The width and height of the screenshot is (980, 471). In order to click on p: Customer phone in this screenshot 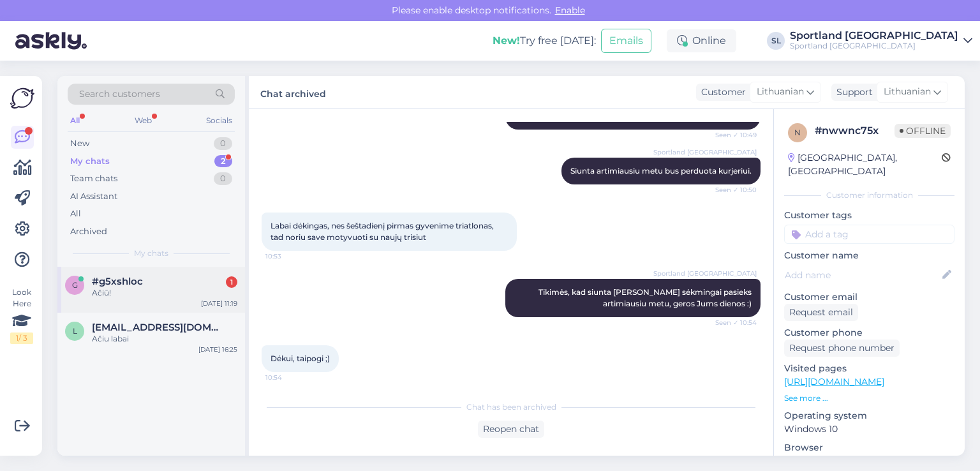, I will do `click(869, 333)`.